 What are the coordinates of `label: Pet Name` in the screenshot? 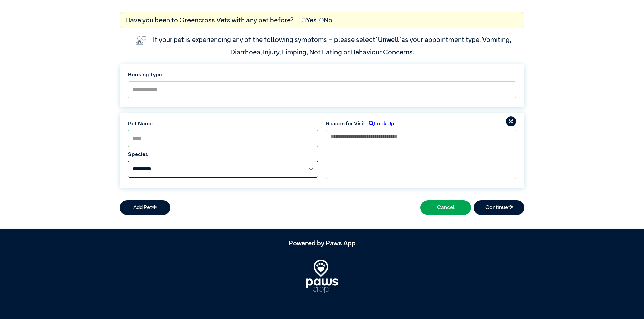 It's located at (223, 124).